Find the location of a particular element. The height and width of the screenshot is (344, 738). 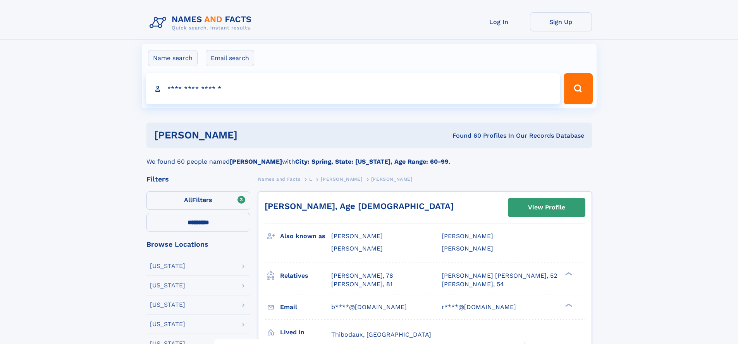

div: Found 60 Profiles In Our Records Database is located at coordinates (465, 136).